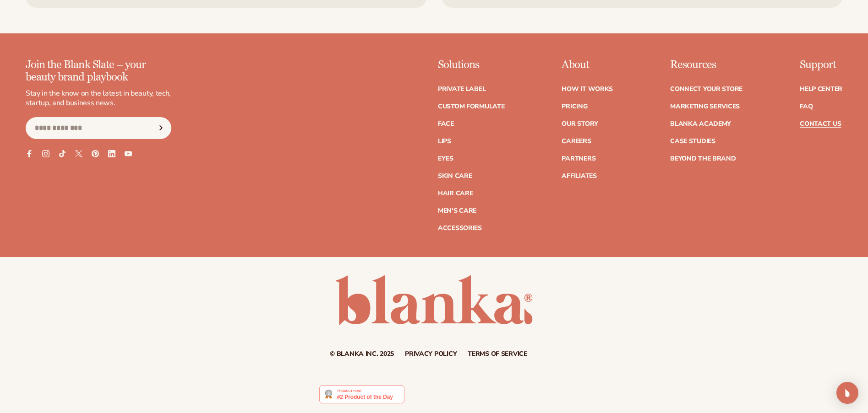  Describe the element at coordinates (446, 159) in the screenshot. I see `a: Eyes` at that location.